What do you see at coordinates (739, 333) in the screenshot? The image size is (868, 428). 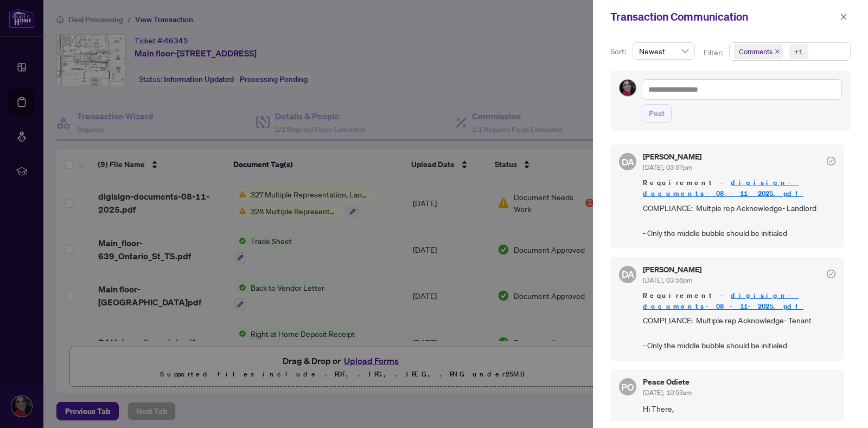 I see `span: COMPLIANCE: Multiple rep Acknowledge- Tenant - Only the middle bubble should be initialed` at bounding box center [739, 333].